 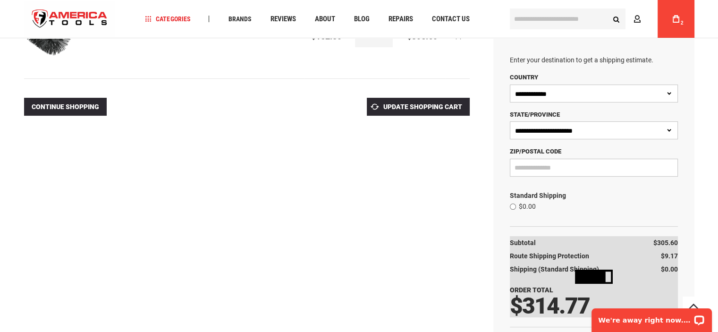 I want to click on span: Contact Us, so click(x=450, y=19).